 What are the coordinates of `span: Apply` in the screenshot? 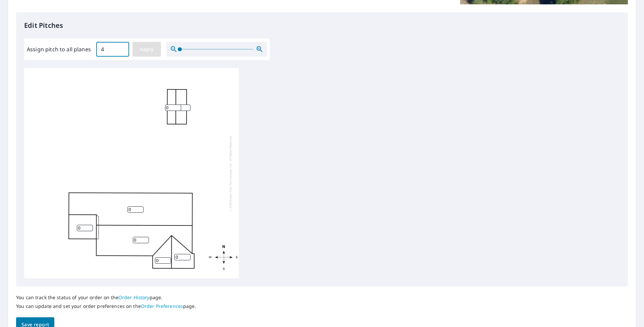 It's located at (147, 49).